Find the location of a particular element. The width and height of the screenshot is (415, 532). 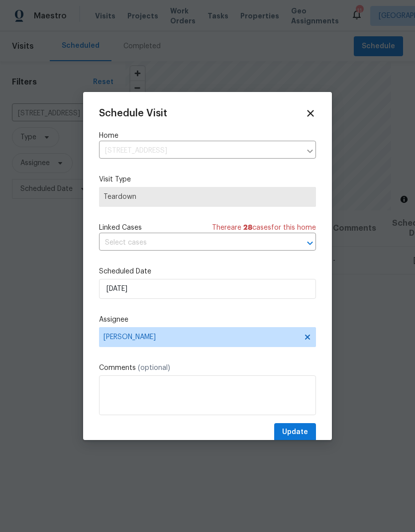

span: Close is located at coordinates (310, 114).